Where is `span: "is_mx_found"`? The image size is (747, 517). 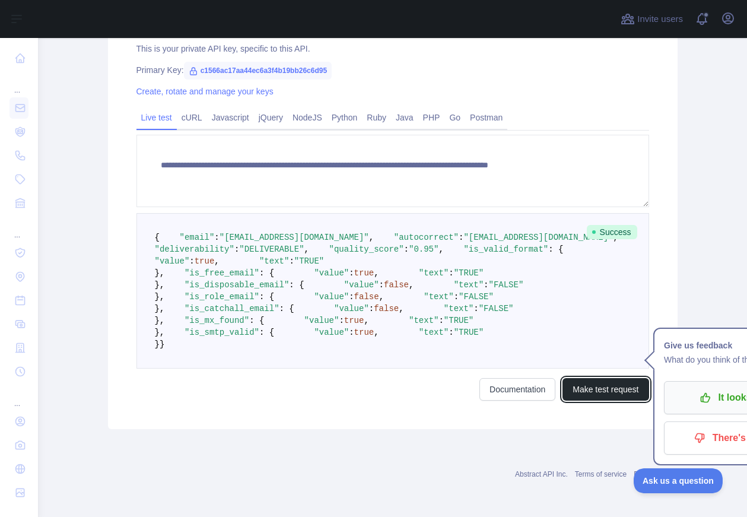
span: "is_mx_found" is located at coordinates (216, 320).